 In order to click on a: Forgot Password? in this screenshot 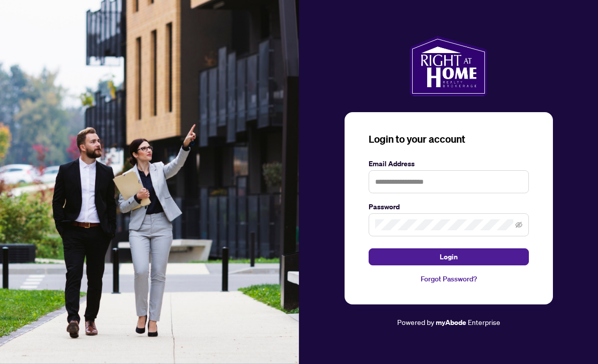, I will do `click(449, 279)`.